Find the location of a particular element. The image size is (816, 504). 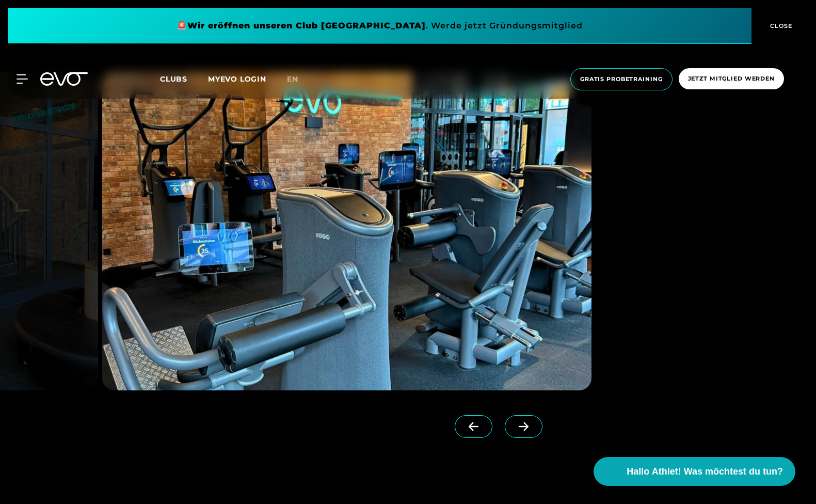

span: CLOSE is located at coordinates (780, 26).